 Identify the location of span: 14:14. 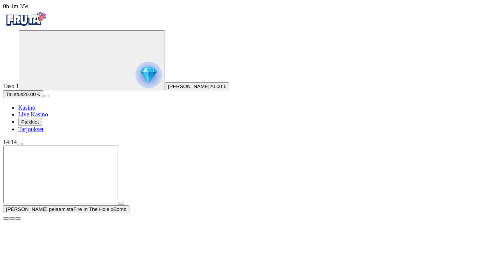
(10, 142).